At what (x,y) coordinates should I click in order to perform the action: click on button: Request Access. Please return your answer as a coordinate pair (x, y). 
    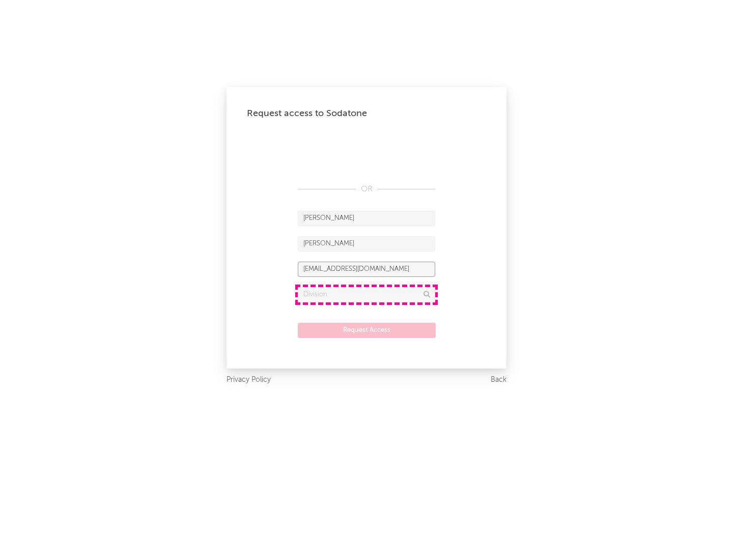
    Looking at the image, I should click on (366, 331).